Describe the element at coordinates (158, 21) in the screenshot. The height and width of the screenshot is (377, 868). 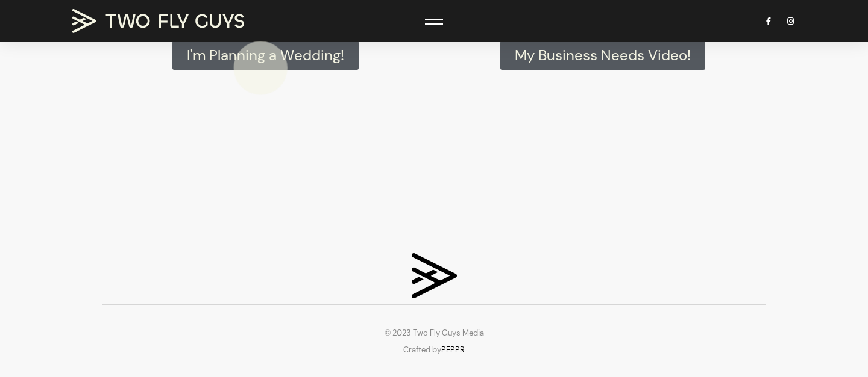
I see `img: TWO FLY GUYS MEDIA` at that location.